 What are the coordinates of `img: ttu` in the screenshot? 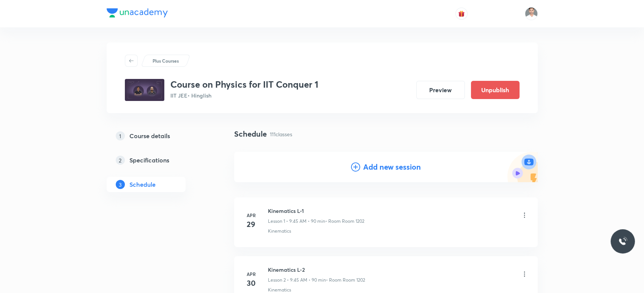 It's located at (623, 242).